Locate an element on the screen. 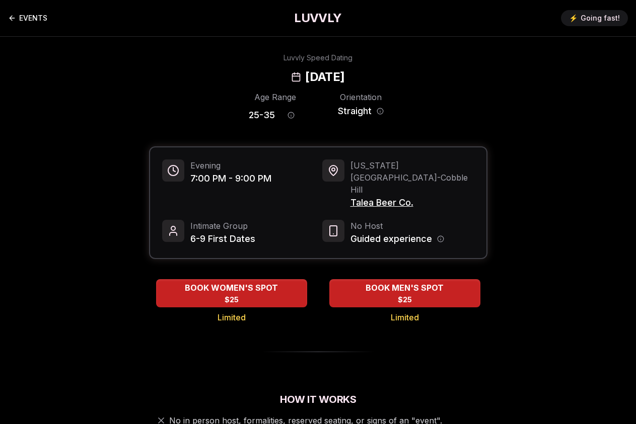  span: No Host is located at coordinates (397, 226).